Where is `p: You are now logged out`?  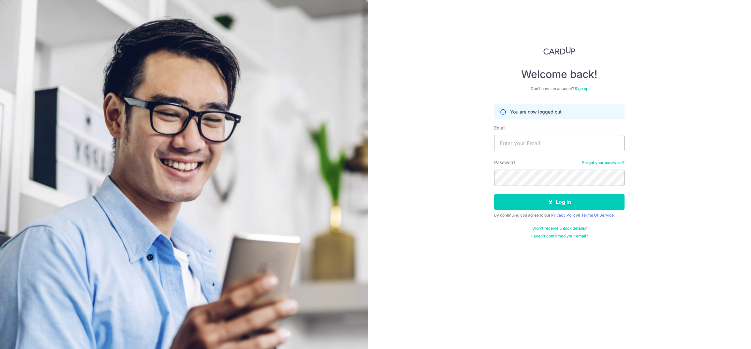
p: You are now logged out is located at coordinates (536, 112).